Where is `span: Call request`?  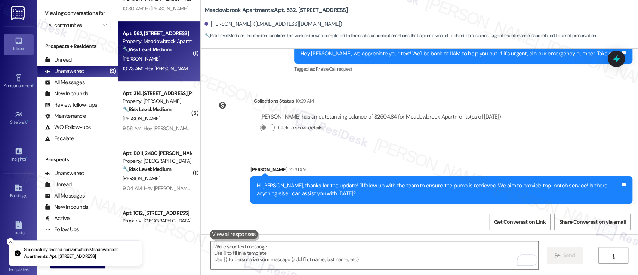 span: Call request is located at coordinates (340, 69).